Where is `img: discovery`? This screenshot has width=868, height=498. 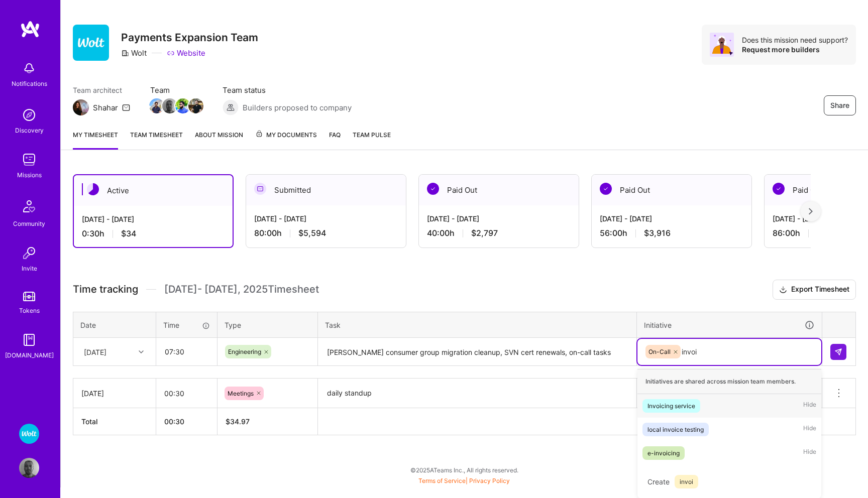
img: discovery is located at coordinates (29, 115).